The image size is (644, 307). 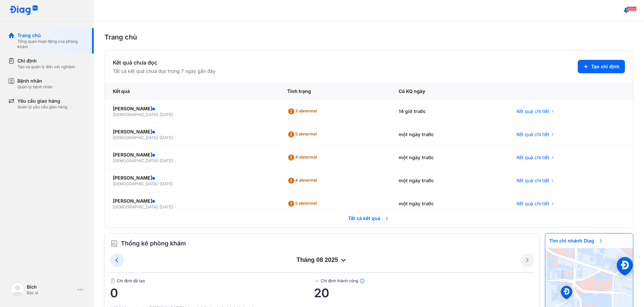 What do you see at coordinates (335, 91) in the screenshot?
I see `div: Tình trạng` at bounding box center [335, 91].